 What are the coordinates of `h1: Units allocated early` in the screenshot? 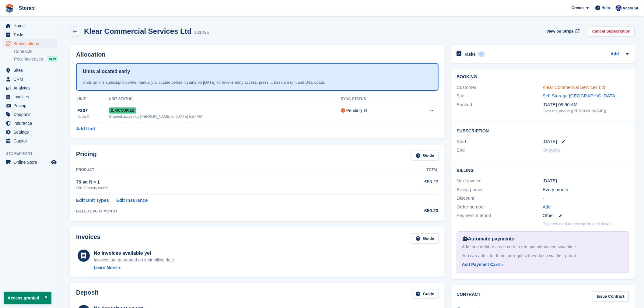 It's located at (107, 71).